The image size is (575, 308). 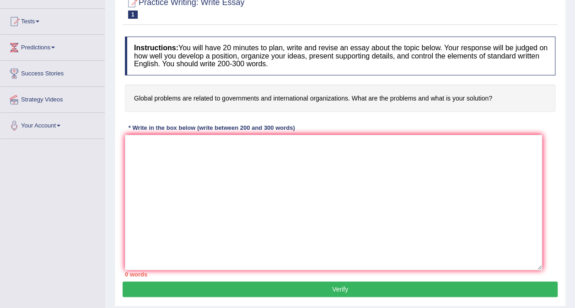 What do you see at coordinates (340, 274) in the screenshot?
I see `div: 0 words` at bounding box center [340, 274].